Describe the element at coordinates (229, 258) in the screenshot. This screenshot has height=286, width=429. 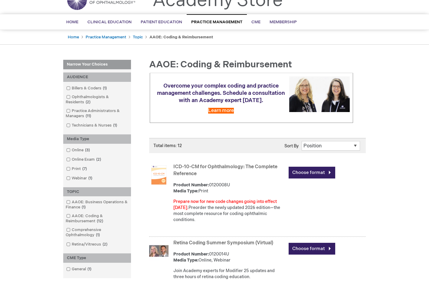
I see `div: 0120014U Online, Webinar` at that location.